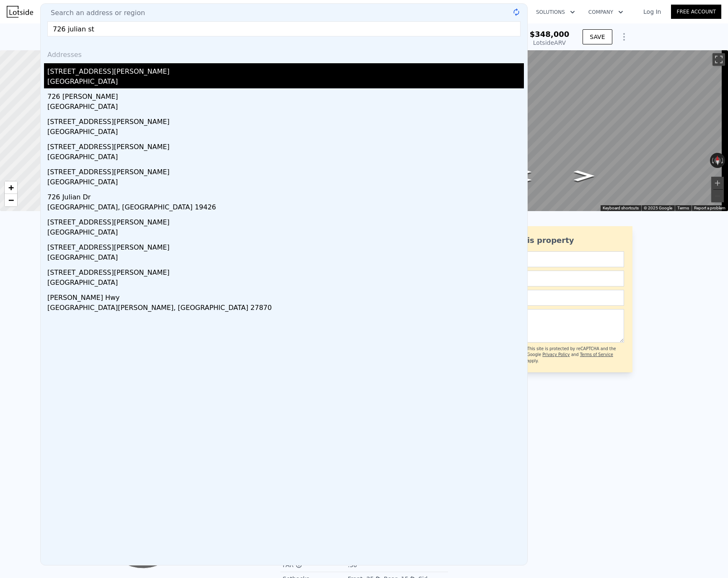 The image size is (728, 578). What do you see at coordinates (95, 13) in the screenshot?
I see `span: Search an address or region` at bounding box center [95, 13].